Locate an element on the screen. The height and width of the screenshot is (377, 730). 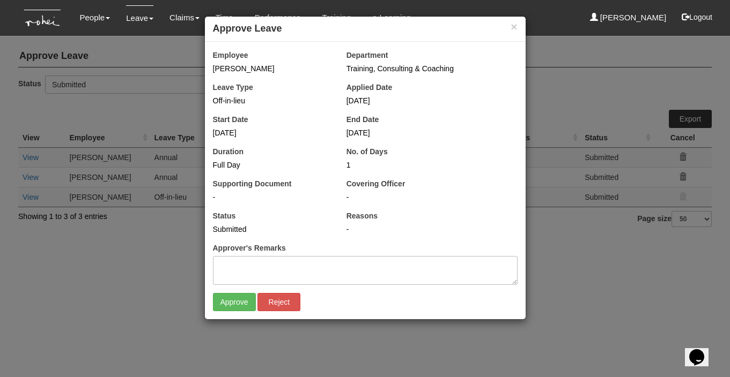
label: Reasons is located at coordinates (362, 216).